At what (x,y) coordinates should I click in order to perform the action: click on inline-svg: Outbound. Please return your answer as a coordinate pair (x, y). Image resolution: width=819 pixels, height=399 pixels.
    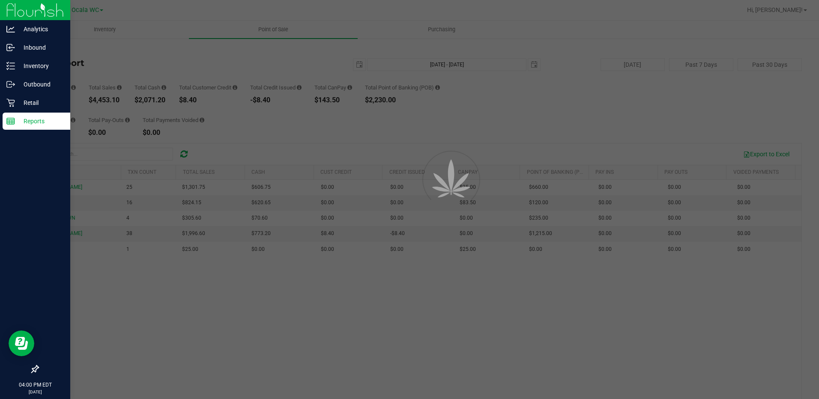
    Looking at the image, I should click on (11, 84).